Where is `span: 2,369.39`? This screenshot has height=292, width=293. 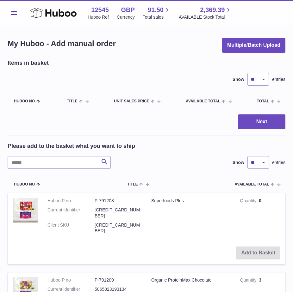 span: 2,369.39 is located at coordinates (213, 10).